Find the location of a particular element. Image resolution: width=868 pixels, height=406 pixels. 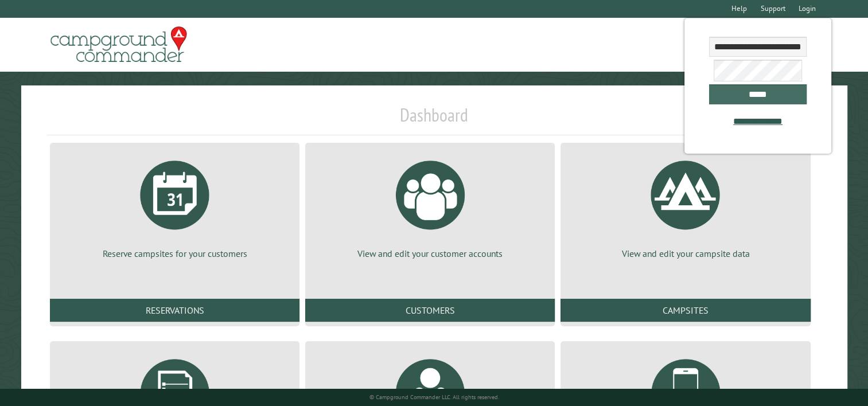

p: Reserve campsites for your customers is located at coordinates (175, 254).